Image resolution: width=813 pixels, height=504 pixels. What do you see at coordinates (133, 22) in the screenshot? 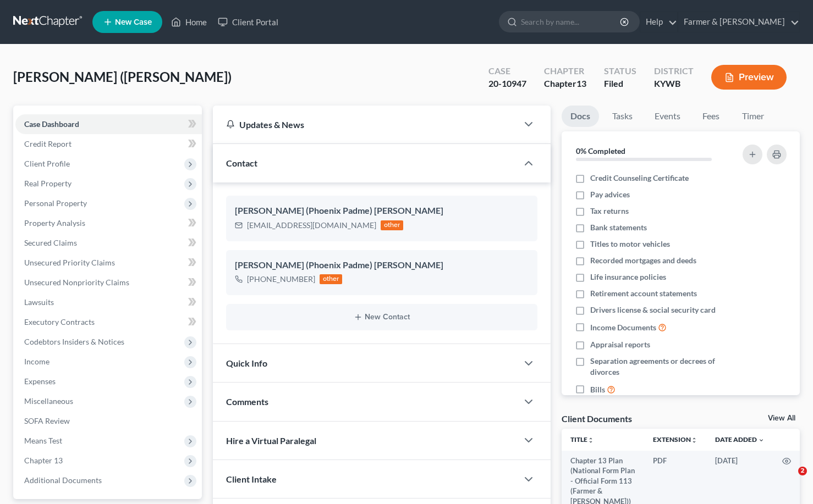
I see `span: New Case` at bounding box center [133, 22].